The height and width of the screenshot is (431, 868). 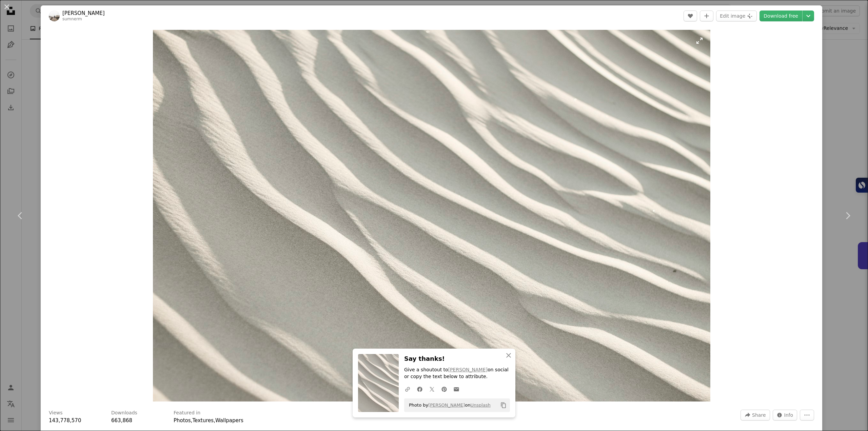 What do you see at coordinates (480, 404) in the screenshot?
I see `a: Unsplash` at bounding box center [480, 404].